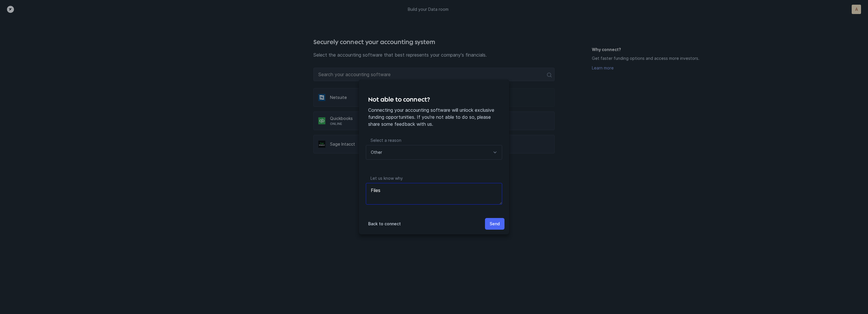 The width and height of the screenshot is (868, 314). What do you see at coordinates (494, 224) in the screenshot?
I see `p: Send` at bounding box center [494, 224].